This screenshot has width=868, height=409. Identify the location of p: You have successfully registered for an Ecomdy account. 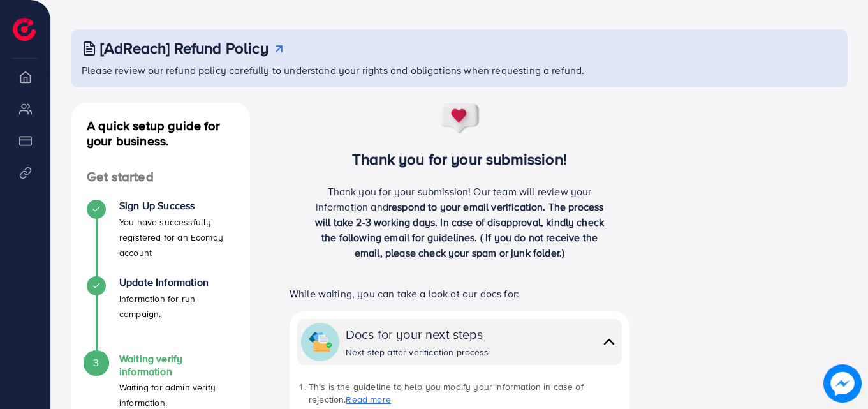
(177, 238).